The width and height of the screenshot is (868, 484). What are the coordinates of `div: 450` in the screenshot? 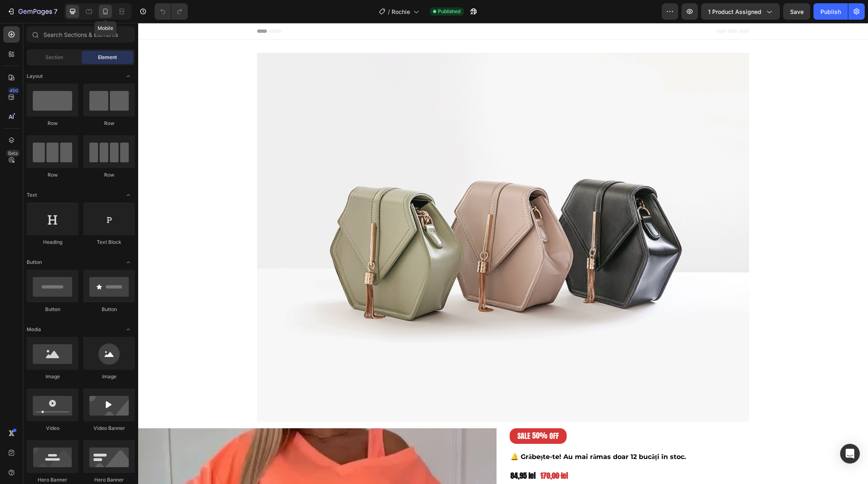 It's located at (14, 90).